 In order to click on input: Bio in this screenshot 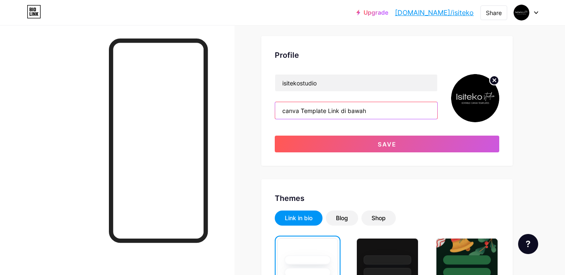, I will do `click(356, 111)`.